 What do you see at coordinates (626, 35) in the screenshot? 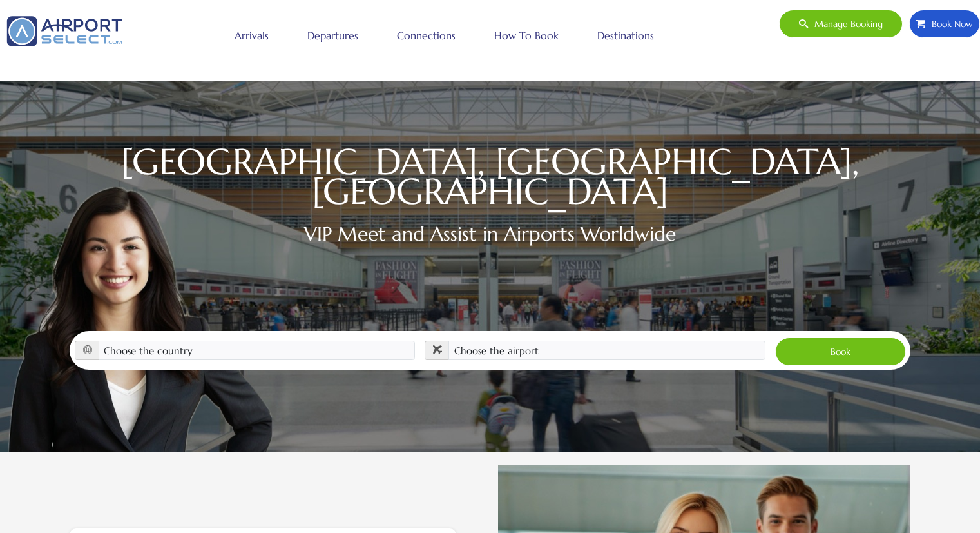
I see `a: Destinations` at bounding box center [626, 35].